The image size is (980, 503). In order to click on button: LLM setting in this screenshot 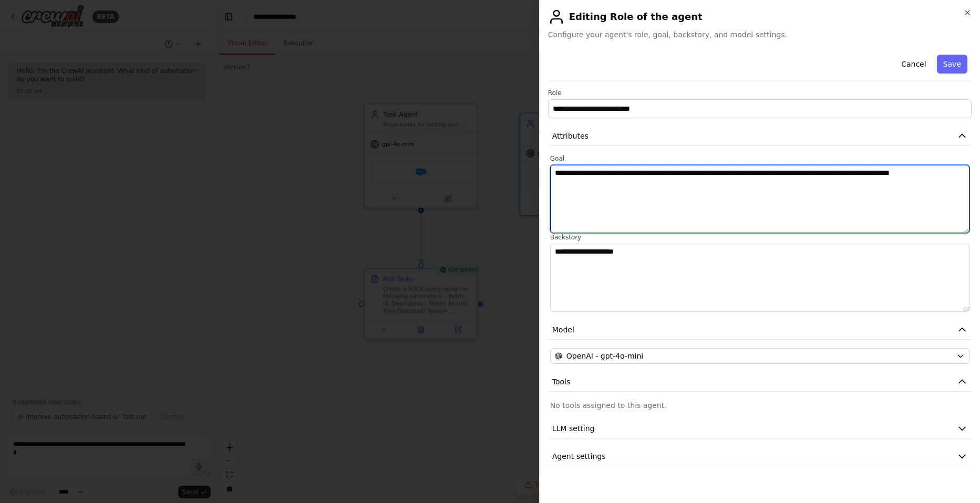, I will do `click(760, 428)`.